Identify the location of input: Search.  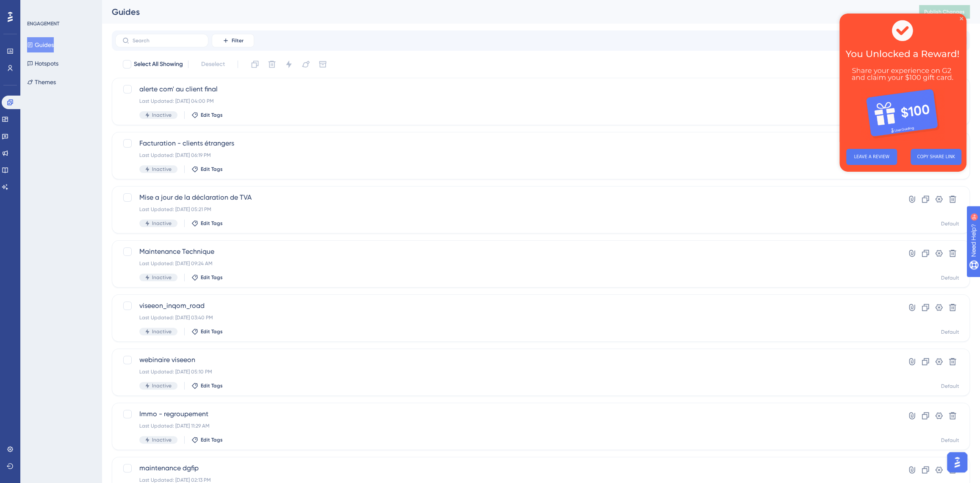
(167, 40).